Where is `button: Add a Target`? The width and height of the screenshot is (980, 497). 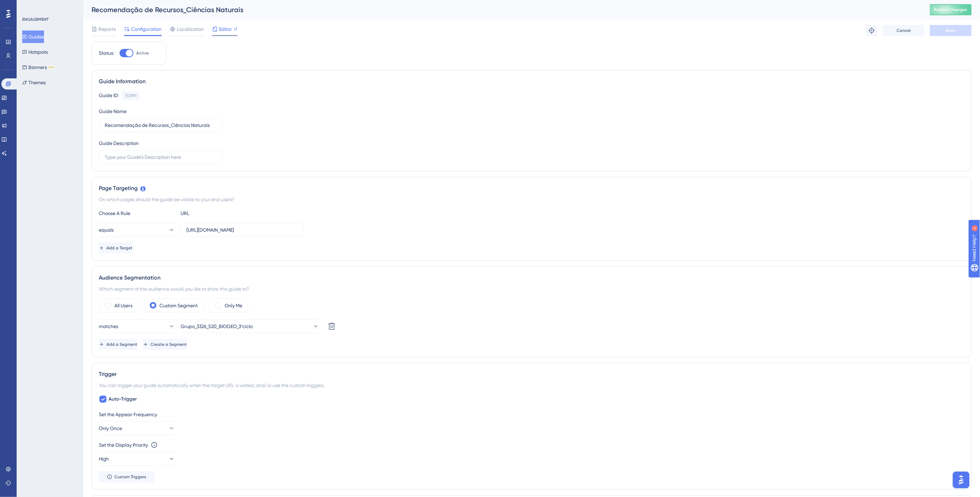
button: Add a Target is located at coordinates (115, 248).